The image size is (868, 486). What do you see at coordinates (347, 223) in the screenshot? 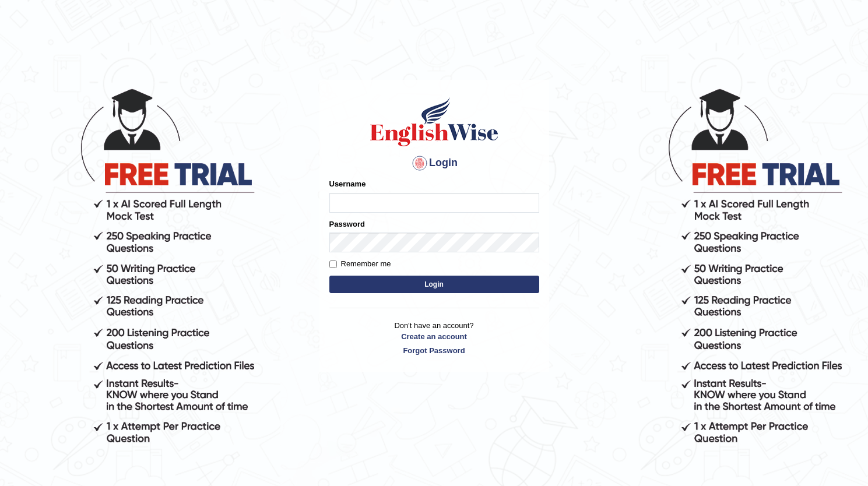
I see `label: Password` at bounding box center [347, 223].